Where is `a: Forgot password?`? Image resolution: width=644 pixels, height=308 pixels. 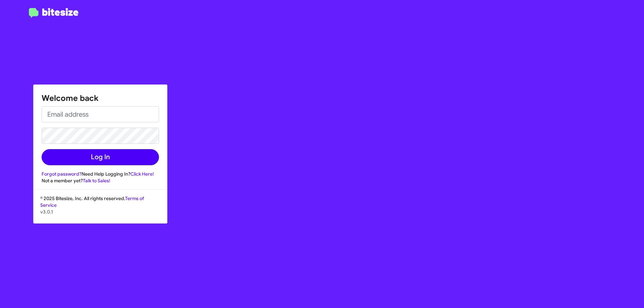 a: Forgot password? is located at coordinates (61, 174).